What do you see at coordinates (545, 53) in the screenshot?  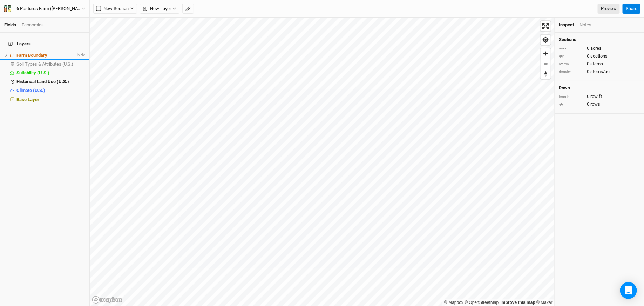 I see `button: Zoom in` at bounding box center [545, 53].